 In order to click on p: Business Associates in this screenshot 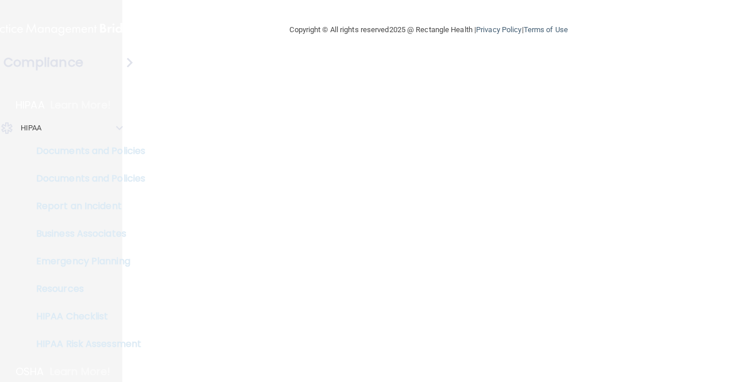, I will do `click(86, 234)`.